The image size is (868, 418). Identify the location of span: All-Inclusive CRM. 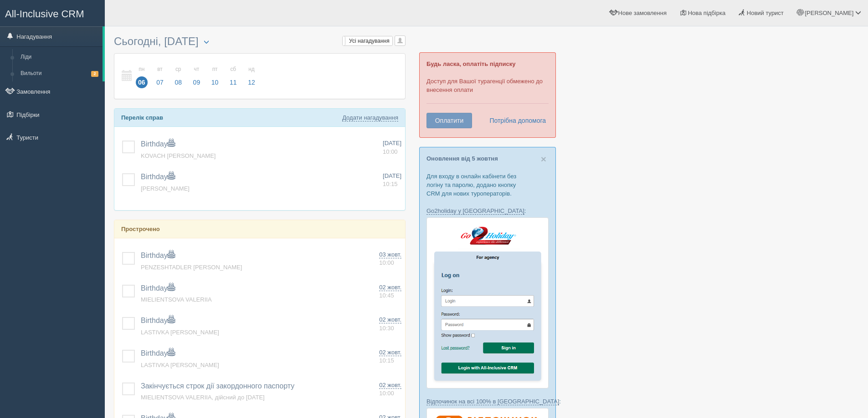
(44, 14).